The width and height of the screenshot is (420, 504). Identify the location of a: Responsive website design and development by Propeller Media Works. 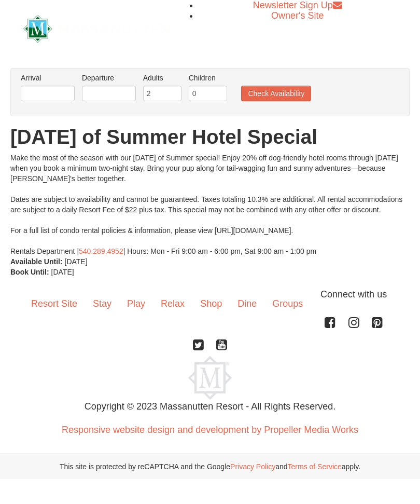
(210, 430).